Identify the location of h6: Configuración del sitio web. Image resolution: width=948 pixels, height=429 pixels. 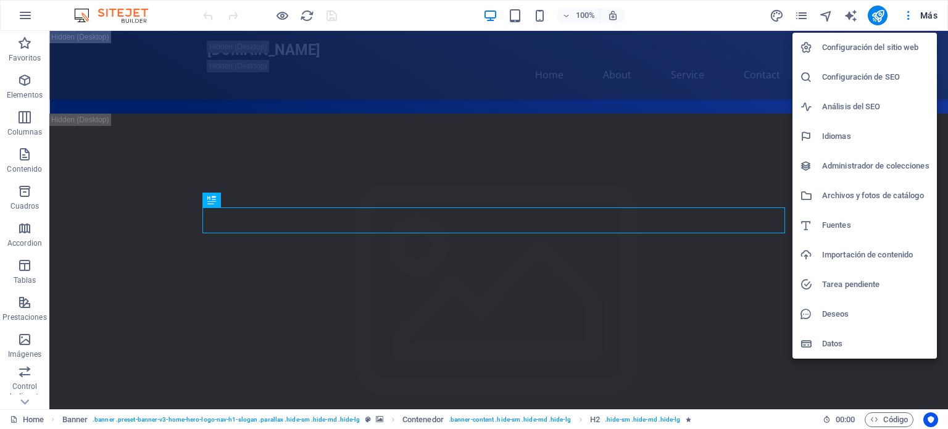
(876, 48).